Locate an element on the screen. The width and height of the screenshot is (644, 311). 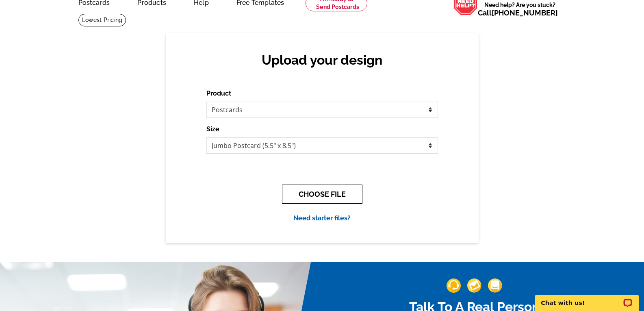
span: Need help? Are you stuck? is located at coordinates (519, 9).